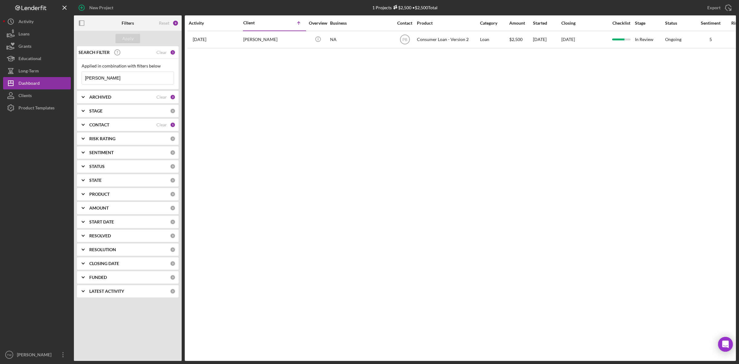  Describe the element at coordinates (37, 34) in the screenshot. I see `a: Loans` at that location.